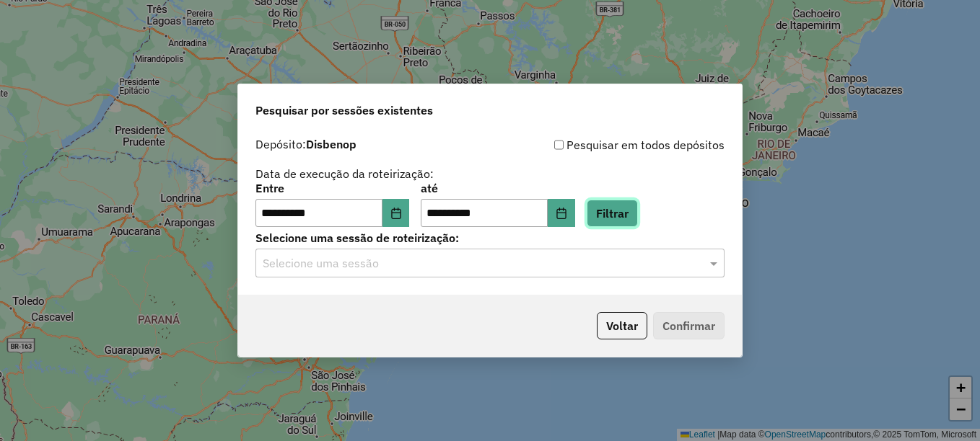 Image resolution: width=980 pixels, height=441 pixels. What do you see at coordinates (607, 145) in the screenshot?
I see `div: Pesquisar em todos depósitos` at bounding box center [607, 145].